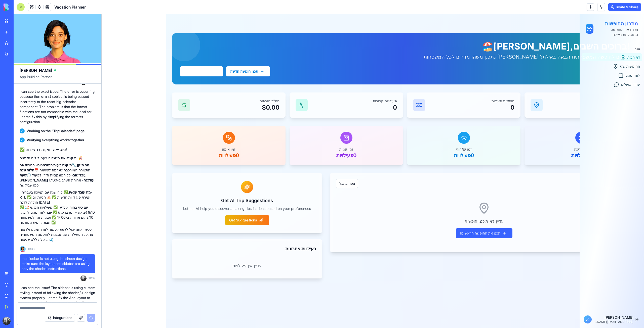  What do you see at coordinates (168, 87) in the screenshot?
I see `p: סה"כ הוצאות` at bounding box center [168, 87].